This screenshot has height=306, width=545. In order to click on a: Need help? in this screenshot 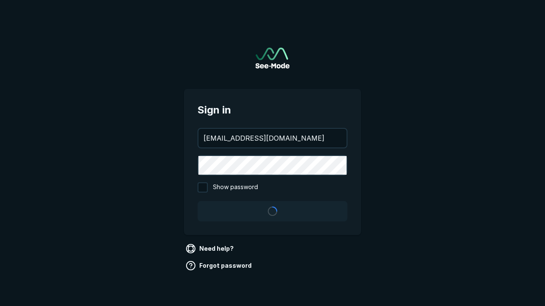, I will do `click(210, 249)`.